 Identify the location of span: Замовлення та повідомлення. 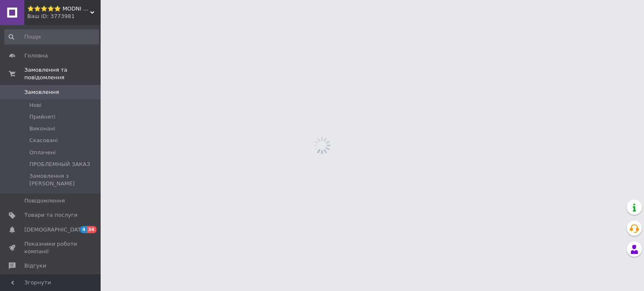
(62, 74).